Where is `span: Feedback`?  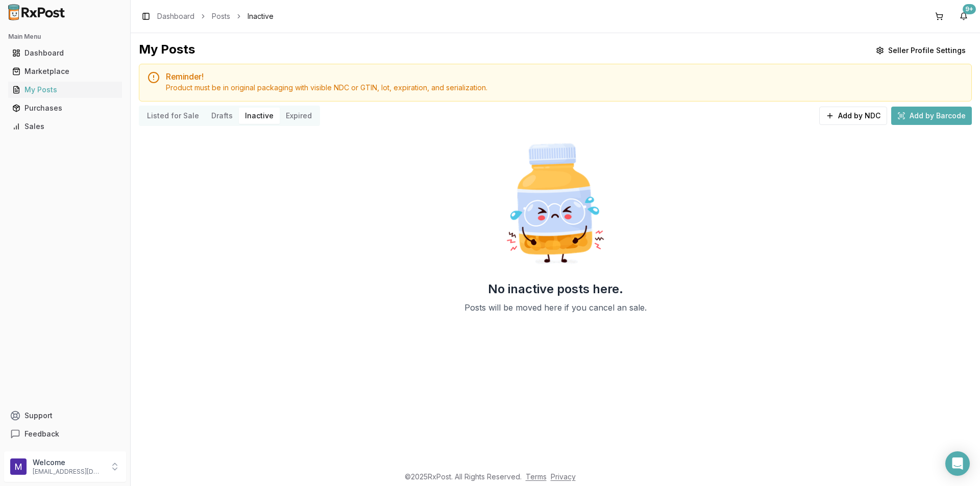
span: Feedback is located at coordinates (42, 435).